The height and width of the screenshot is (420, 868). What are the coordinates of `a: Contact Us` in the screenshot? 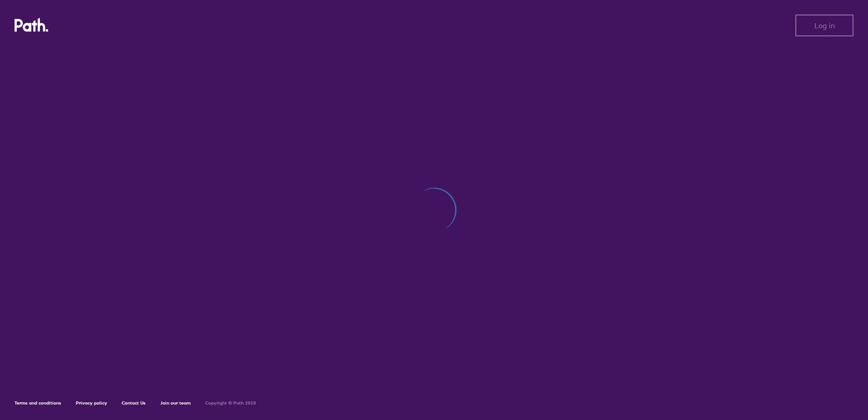 It's located at (133, 402).